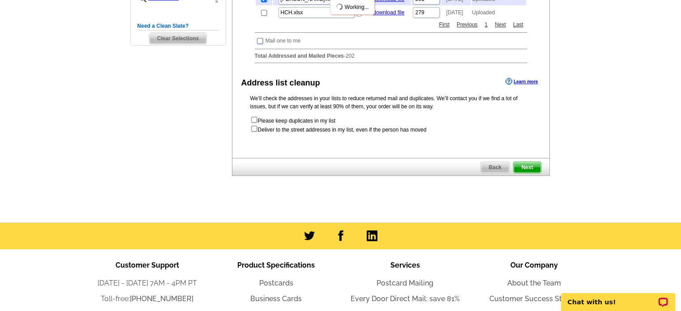 The height and width of the screenshot is (311, 681). I want to click on img: loading..., so click(339, 7).